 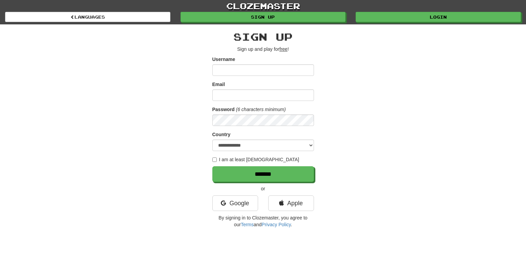 I want to click on a: Login, so click(x=438, y=17).